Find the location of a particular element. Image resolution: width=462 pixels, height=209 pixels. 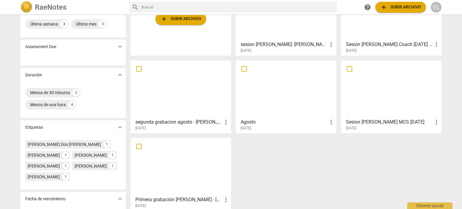

input: Buscar is located at coordinates (238, 7).